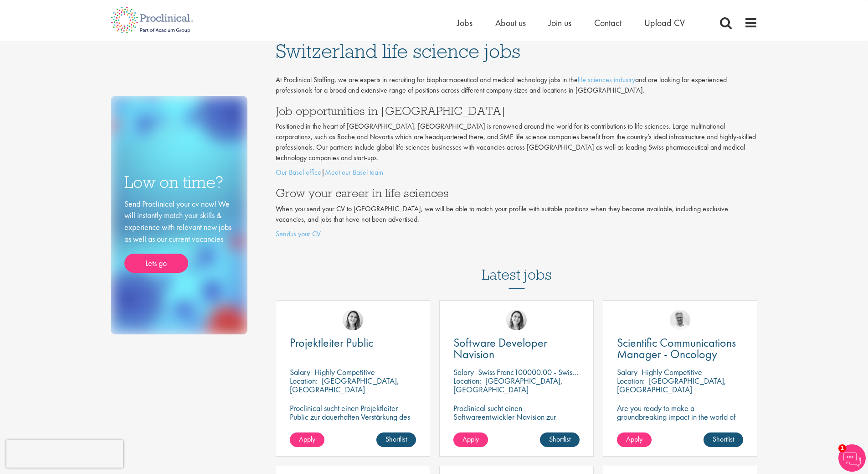 The width and height of the screenshot is (868, 474). What do you see at coordinates (664, 23) in the screenshot?
I see `span: Upload CV` at bounding box center [664, 23].